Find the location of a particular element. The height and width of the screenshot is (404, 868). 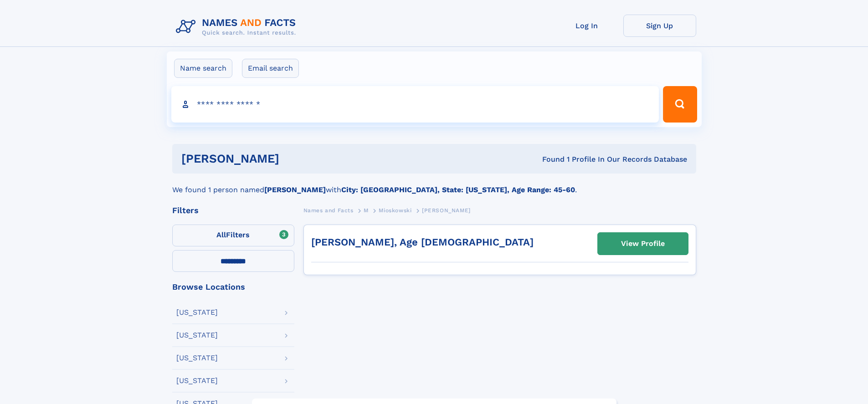

div: Browse Locations is located at coordinates (234, 287).